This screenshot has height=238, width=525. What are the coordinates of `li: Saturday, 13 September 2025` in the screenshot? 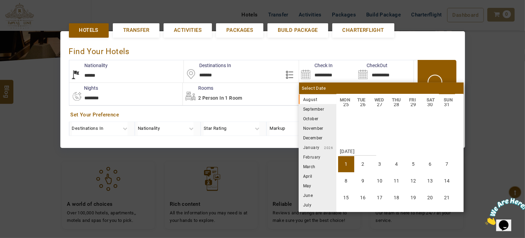 It's located at (430, 181).